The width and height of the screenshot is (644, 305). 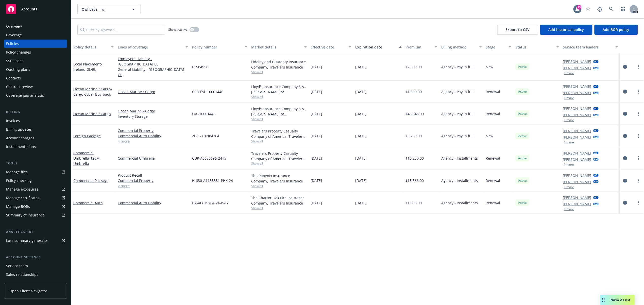 What do you see at coordinates (13, 78) in the screenshot?
I see `div: Contacts` at bounding box center [13, 78].